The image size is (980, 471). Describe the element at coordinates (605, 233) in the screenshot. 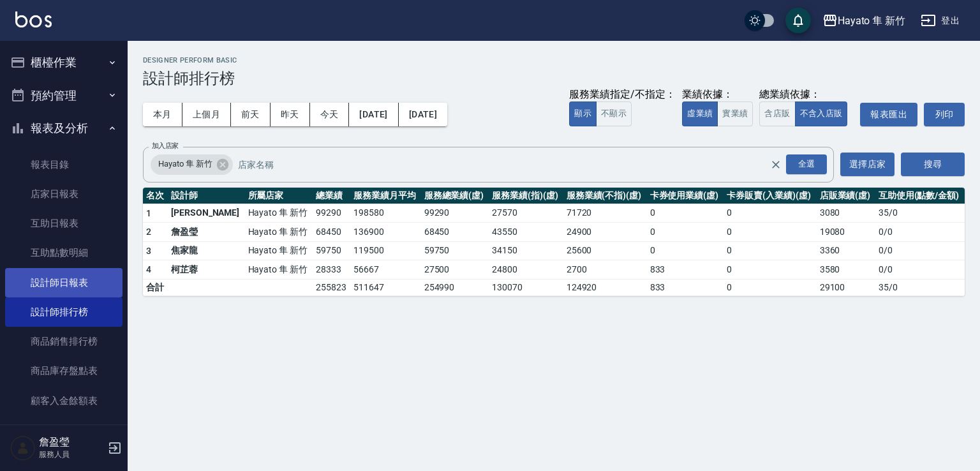

I see `td: 24900` at that location.